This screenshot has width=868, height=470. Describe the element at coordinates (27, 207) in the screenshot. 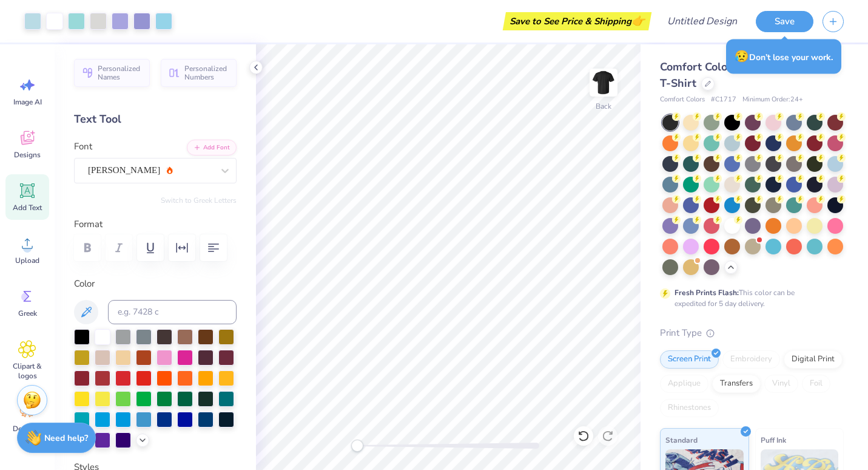

I see `span: Add Text` at that location.